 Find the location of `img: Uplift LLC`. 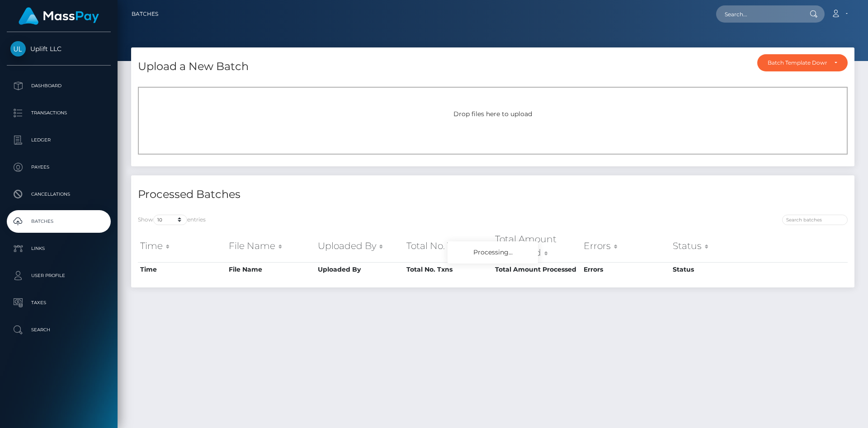

img: Uplift LLC is located at coordinates (18, 49).